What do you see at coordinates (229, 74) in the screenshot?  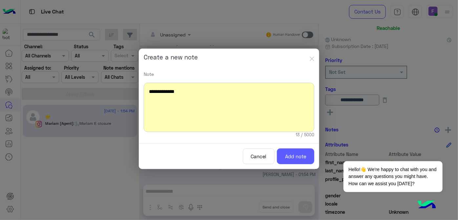 I see `p: Note` at bounding box center [229, 74].